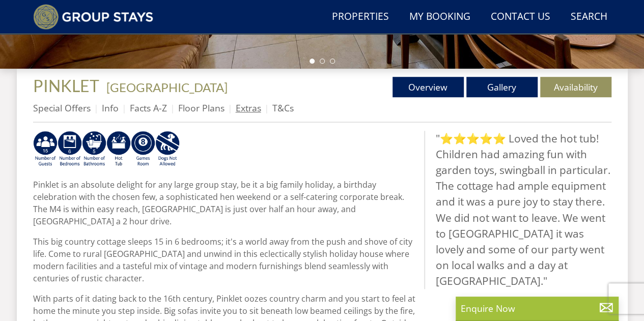  What do you see at coordinates (143, 149) in the screenshot?
I see `img: AD_4nXdrZMsjcYNLGsKuA84hRzvIbesVCpXJ0qqnwZoX5ch9Zjv73tWe4fnFRs2gJ9dSiUubhZXckSJX_mqrZBmYExREIfryF...` at bounding box center [143, 149].